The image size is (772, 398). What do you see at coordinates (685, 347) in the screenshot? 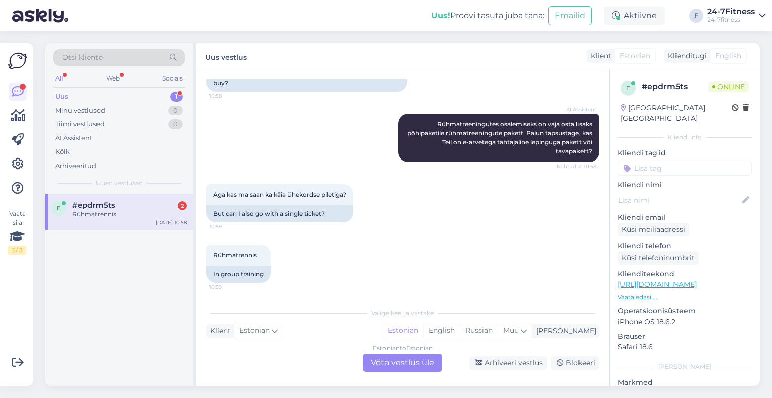
I see `p: Safari 18.6` at bounding box center [685, 347].